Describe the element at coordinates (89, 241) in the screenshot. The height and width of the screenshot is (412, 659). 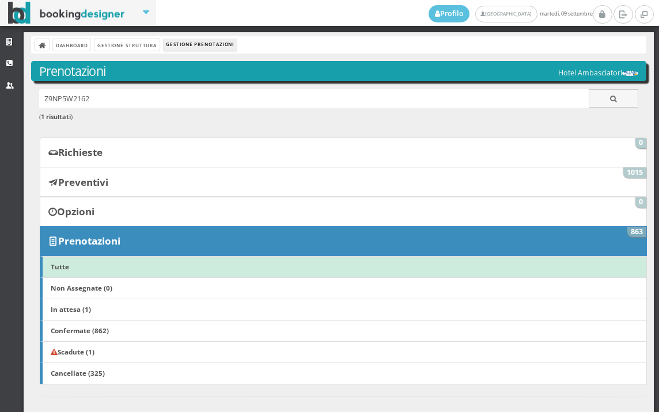
I see `b: Prenotazioni` at that location.